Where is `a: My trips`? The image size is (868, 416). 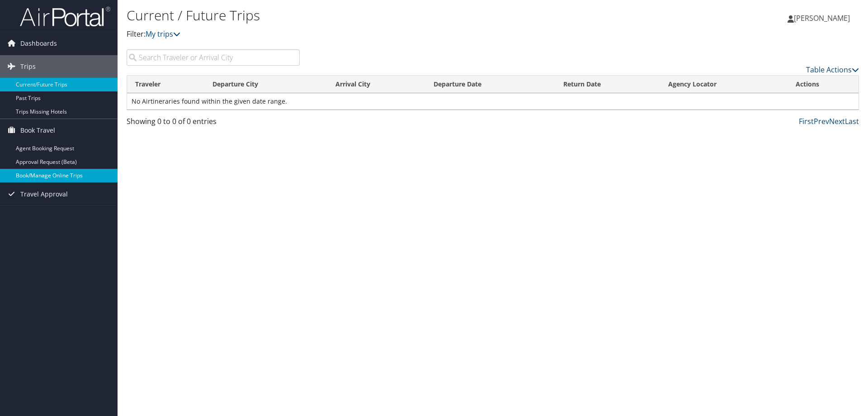 a: My trips is located at coordinates (163, 34).